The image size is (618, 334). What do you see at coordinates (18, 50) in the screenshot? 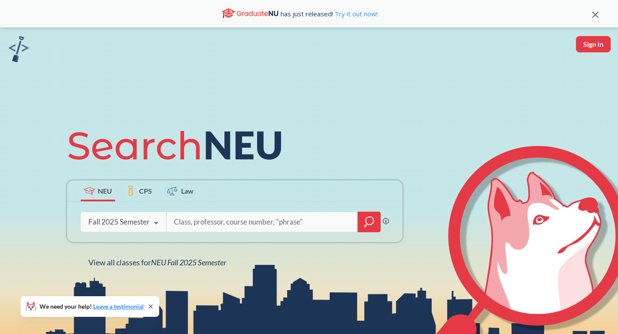
I see `a: sandbox logo` at bounding box center [18, 50].